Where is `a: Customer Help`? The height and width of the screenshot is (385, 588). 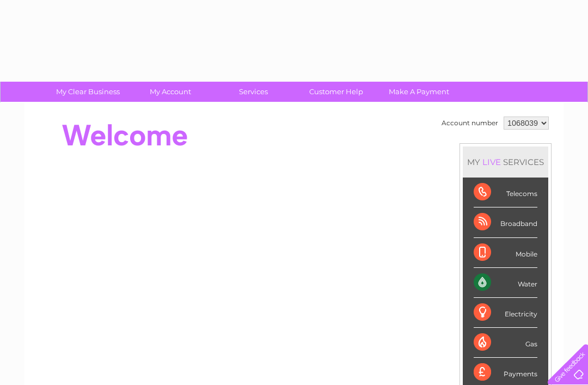
a: Customer Help is located at coordinates (336, 91).